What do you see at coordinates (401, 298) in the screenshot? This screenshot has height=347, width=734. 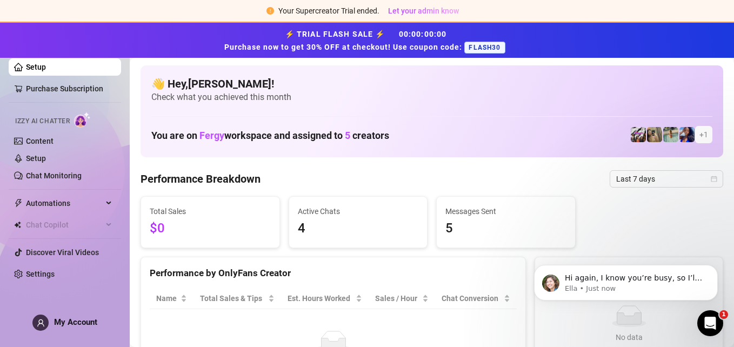 I see `th: Sales / Hour` at bounding box center [401, 298].